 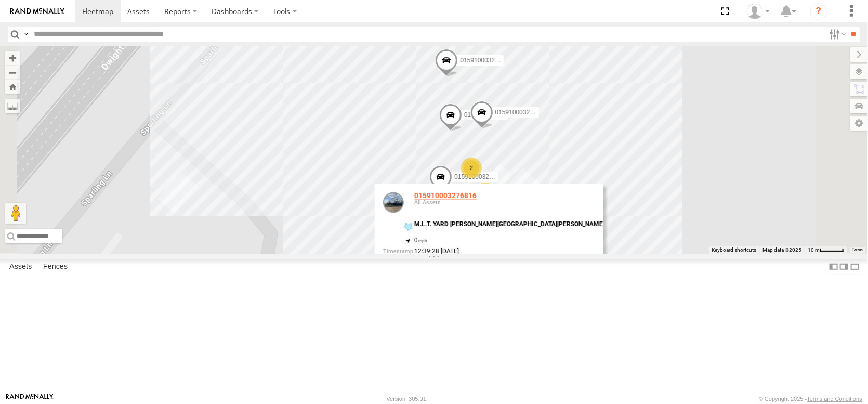 I want to click on button: Zoom Home, so click(x=12, y=86).